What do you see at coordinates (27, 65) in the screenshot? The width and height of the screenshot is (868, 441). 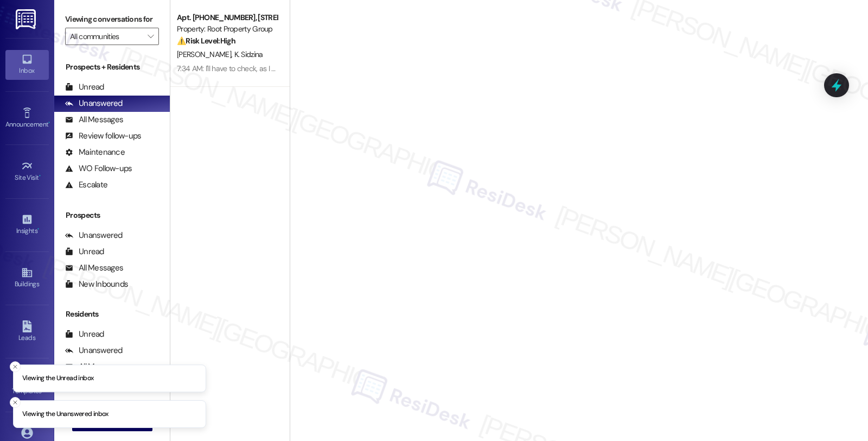 I see `a: Inbox` at bounding box center [27, 65].